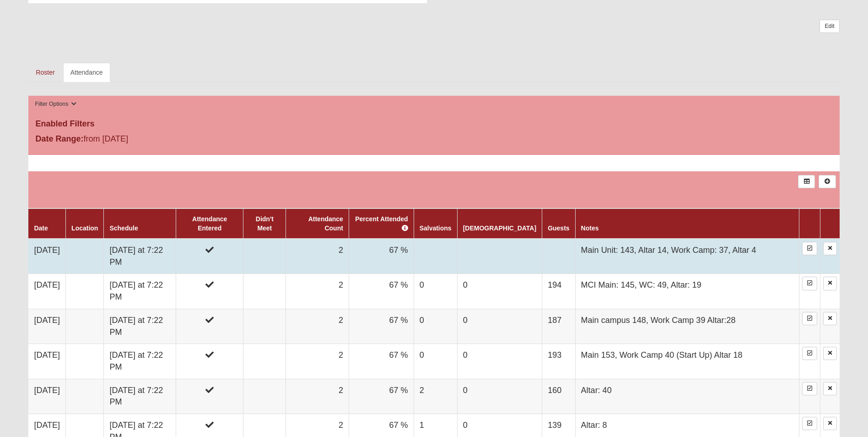  I want to click on td: Main campus 148, Work Camp 39 Altar:28, so click(686, 326).